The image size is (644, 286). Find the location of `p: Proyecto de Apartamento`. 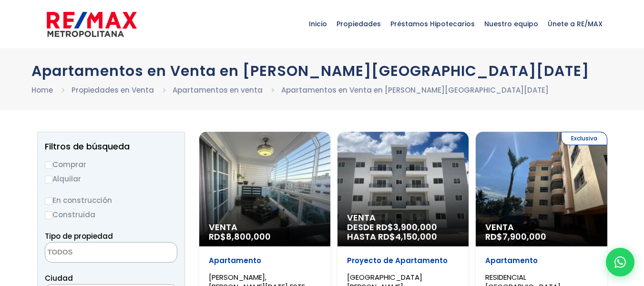

p: Proyecto de Apartamento is located at coordinates (403, 261).